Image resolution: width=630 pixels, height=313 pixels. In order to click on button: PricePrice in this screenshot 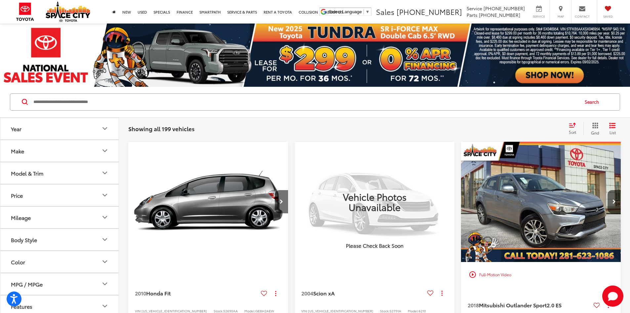, I will do `click(60, 195)`.